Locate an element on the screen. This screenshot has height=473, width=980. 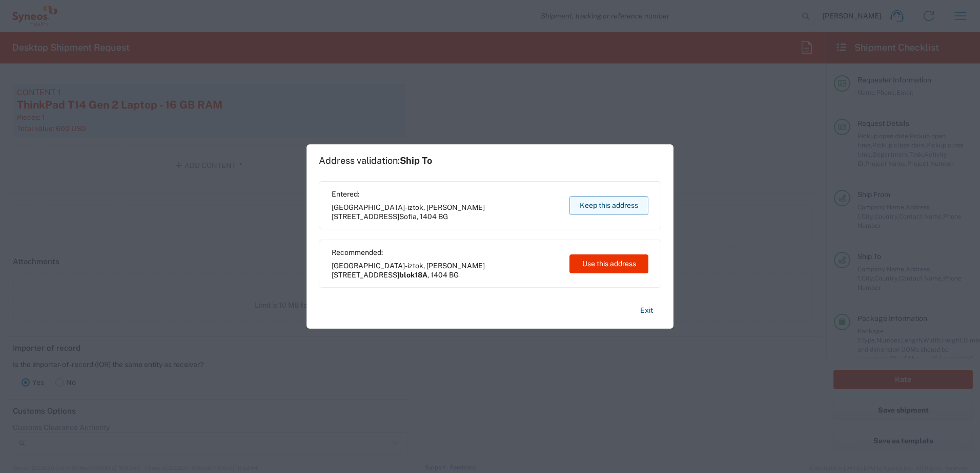
button: Use this address is located at coordinates (609, 264).